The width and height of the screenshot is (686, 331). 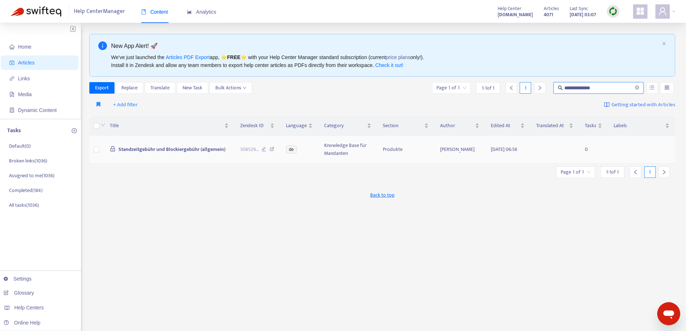 I want to click on span: Help Center, so click(x=510, y=9).